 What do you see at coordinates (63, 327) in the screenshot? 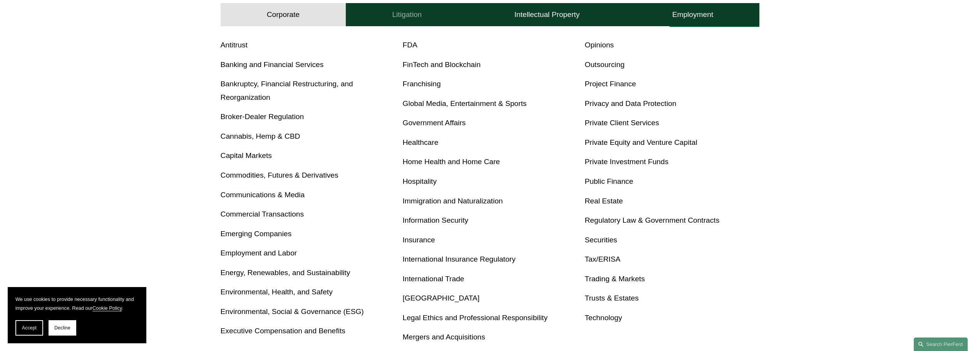
I see `span: Decline` at bounding box center [63, 327].